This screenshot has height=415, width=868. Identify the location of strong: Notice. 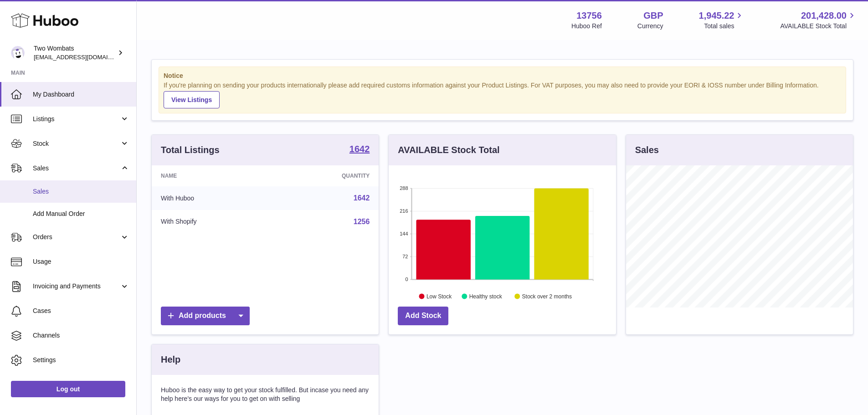
(502, 76).